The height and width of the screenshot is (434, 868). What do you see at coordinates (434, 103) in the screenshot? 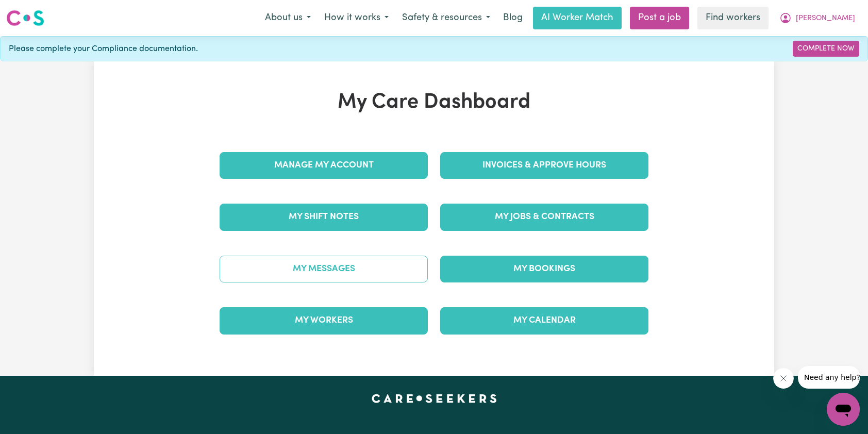
I see `h1: My Care Dashboard` at bounding box center [434, 103].